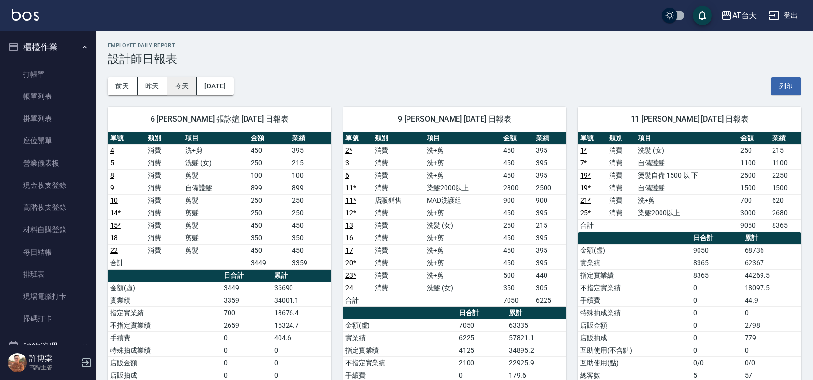 The width and height of the screenshot is (813, 380). What do you see at coordinates (517, 276) in the screenshot?
I see `td: 500` at bounding box center [517, 276].